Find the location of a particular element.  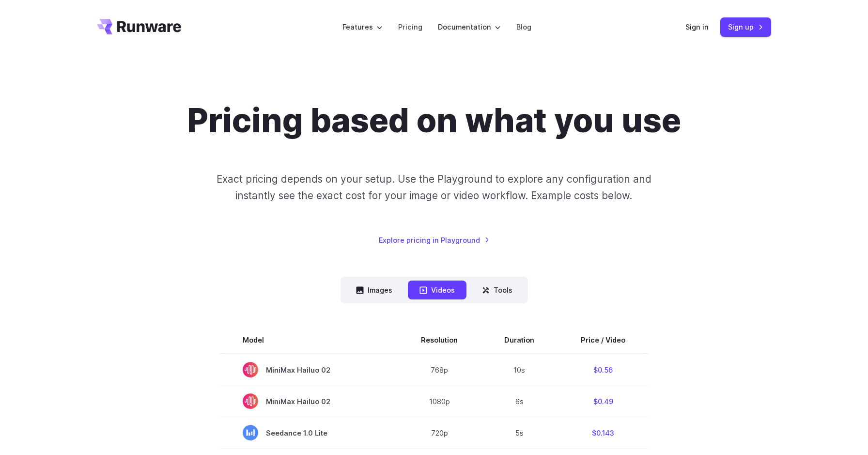

th: Resolution is located at coordinates (439, 340).